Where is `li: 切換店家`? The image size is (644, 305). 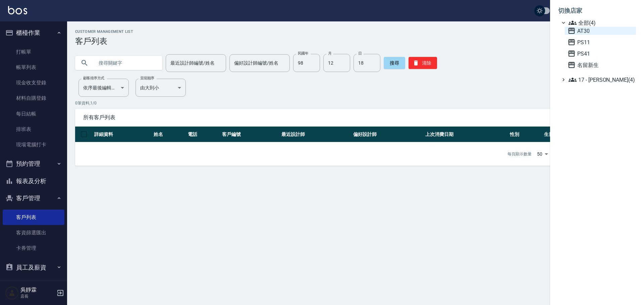 li: 切換店家 is located at coordinates (596, 11).